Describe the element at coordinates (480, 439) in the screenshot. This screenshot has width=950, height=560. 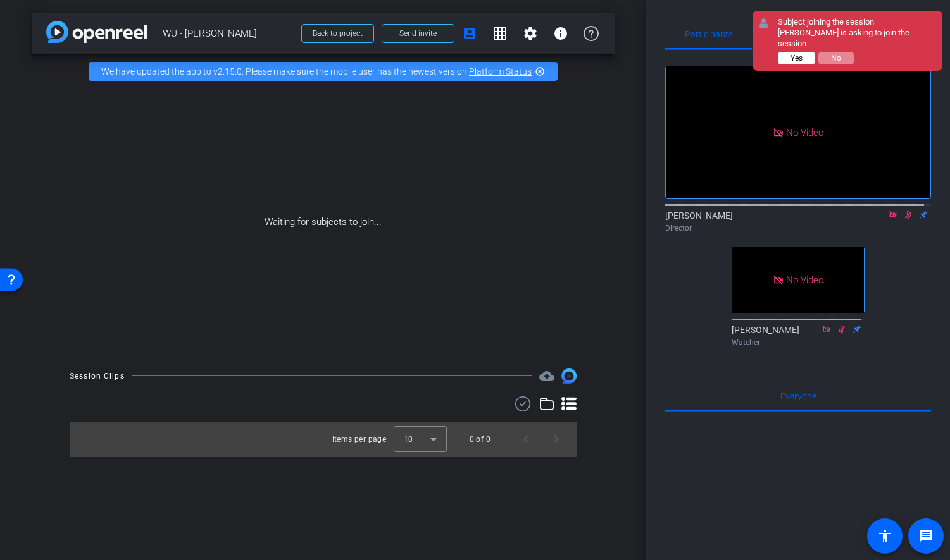
I see `div: 0 of 0` at that location.